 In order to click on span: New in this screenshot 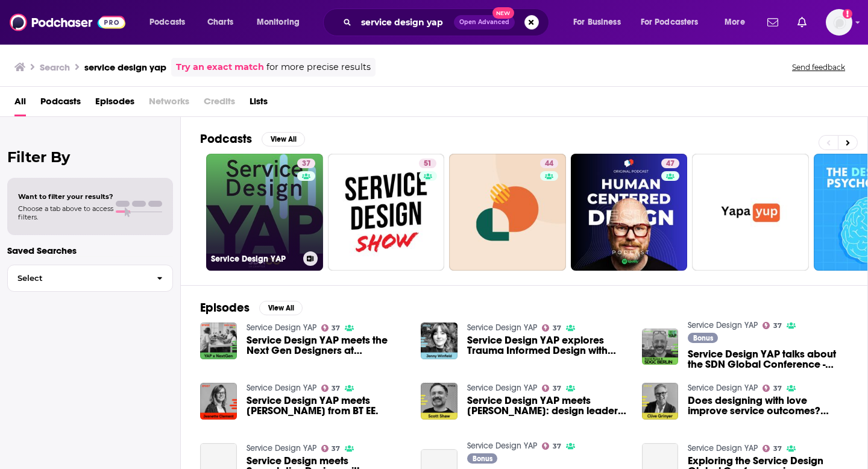, I will do `click(503, 13)`.